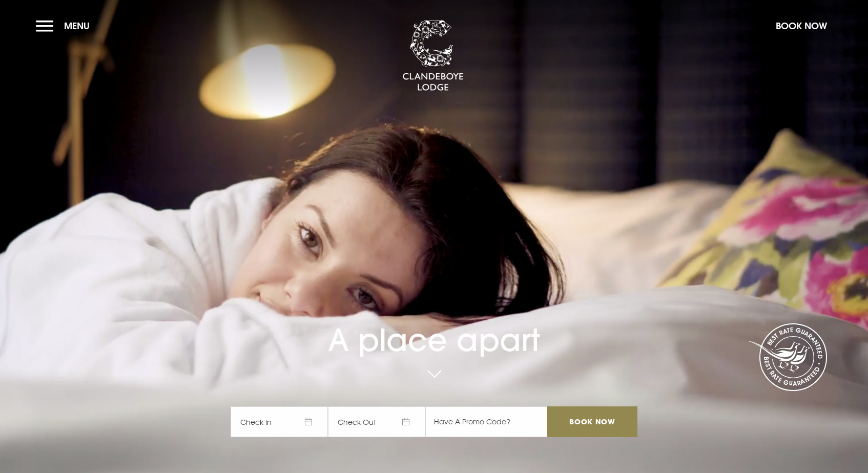  What do you see at coordinates (65, 26) in the screenshot?
I see `button: Menu` at bounding box center [65, 26].